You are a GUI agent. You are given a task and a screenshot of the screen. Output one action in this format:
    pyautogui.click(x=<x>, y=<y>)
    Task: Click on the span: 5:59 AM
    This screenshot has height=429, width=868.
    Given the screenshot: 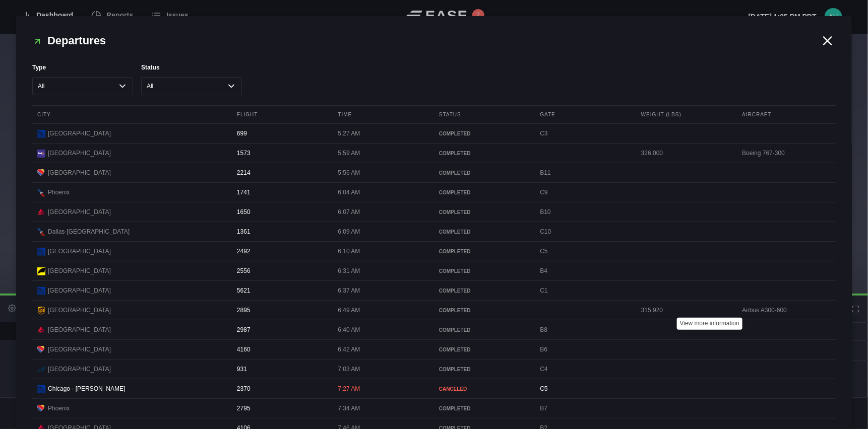 What is the action you would take?
    pyautogui.click(x=349, y=153)
    